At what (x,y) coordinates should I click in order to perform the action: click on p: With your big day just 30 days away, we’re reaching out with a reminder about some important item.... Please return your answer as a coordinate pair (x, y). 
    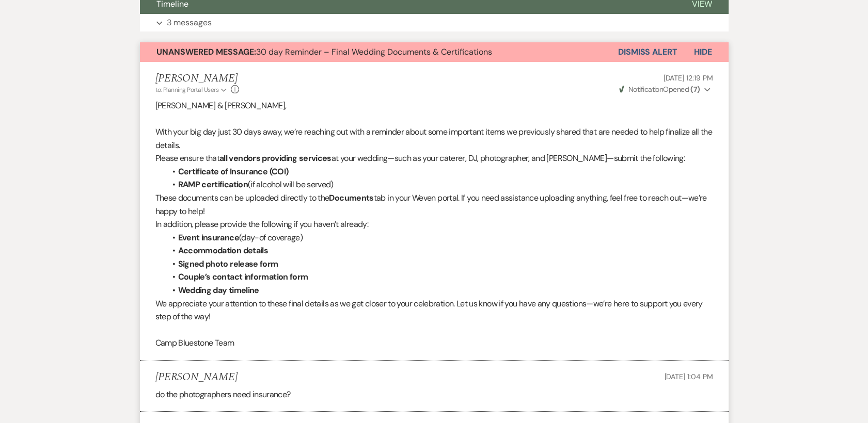
    Looking at the image, I should click on (434, 138).